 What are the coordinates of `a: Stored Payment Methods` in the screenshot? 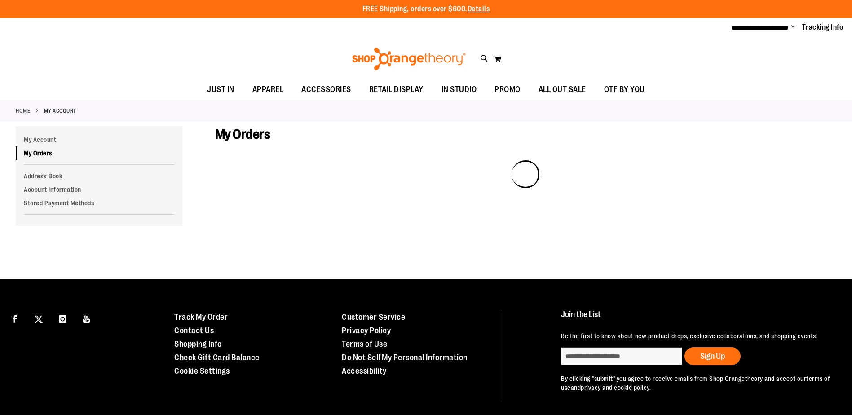 It's located at (99, 203).